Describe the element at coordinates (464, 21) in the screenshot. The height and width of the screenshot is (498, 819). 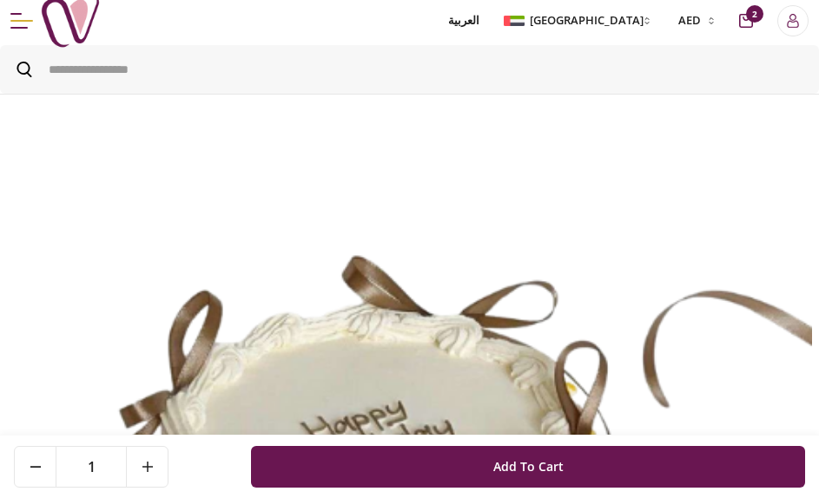
I see `span: العربية` at that location.